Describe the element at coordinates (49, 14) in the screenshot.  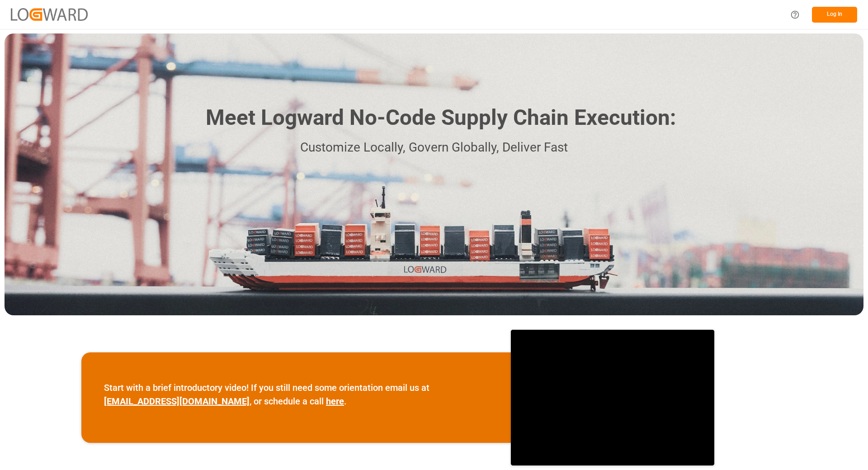
I see `img: Logward_new_orange.png` at that location.